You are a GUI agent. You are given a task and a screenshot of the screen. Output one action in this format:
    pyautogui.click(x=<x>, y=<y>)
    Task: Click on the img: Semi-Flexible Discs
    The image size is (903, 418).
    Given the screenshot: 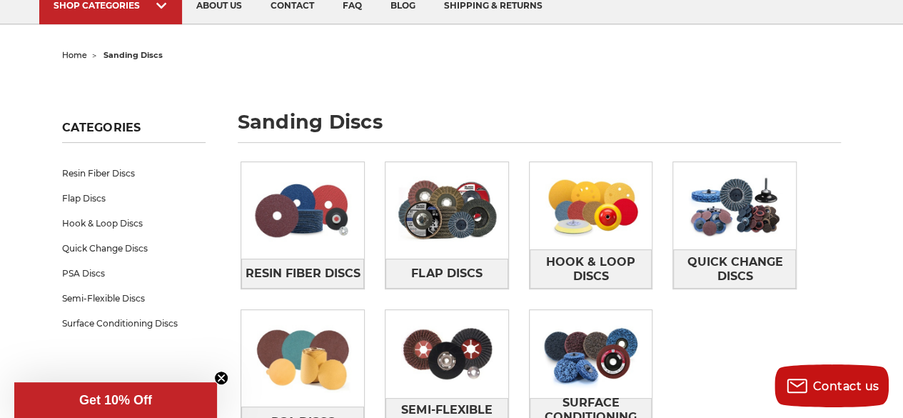 What is the action you would take?
    pyautogui.click(x=447, y=353)
    